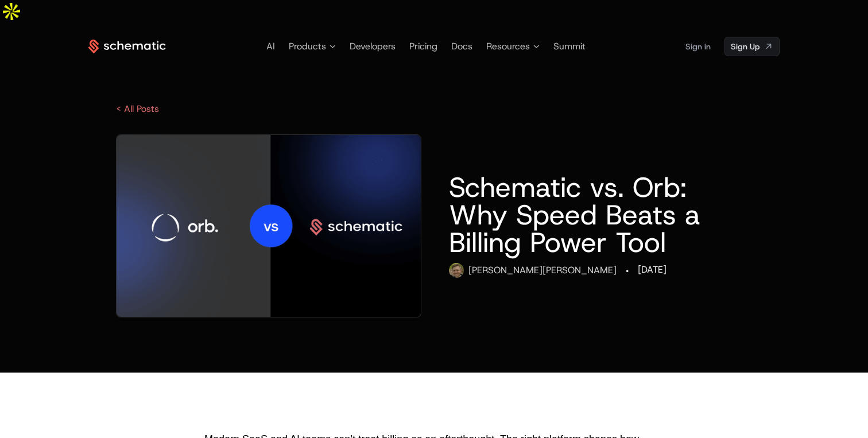 This screenshot has height=438, width=868. What do you see at coordinates (268, 226) in the screenshot?
I see `img: image (29)` at bounding box center [268, 226].